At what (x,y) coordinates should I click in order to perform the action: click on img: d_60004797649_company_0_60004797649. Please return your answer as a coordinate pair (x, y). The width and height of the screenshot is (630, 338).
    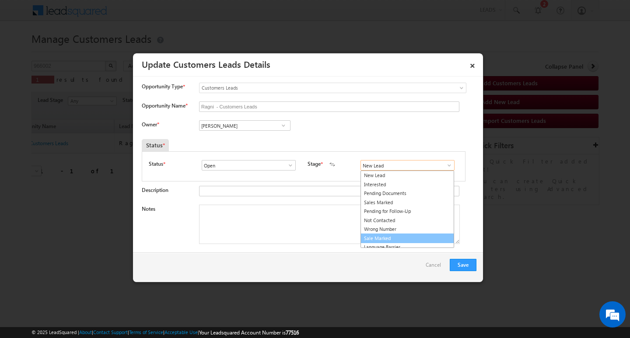
    Looking at the image, I should click on (26, 52).